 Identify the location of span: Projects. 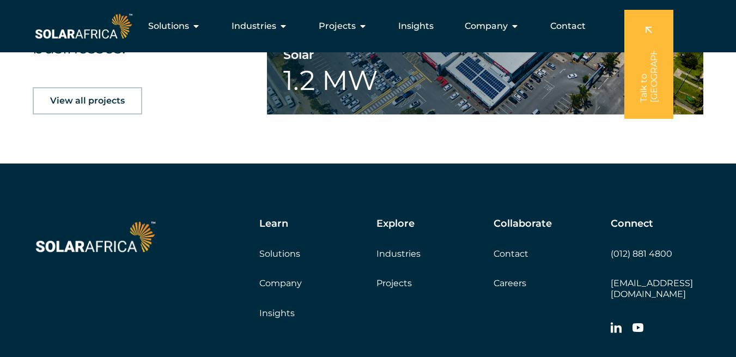
(337, 26).